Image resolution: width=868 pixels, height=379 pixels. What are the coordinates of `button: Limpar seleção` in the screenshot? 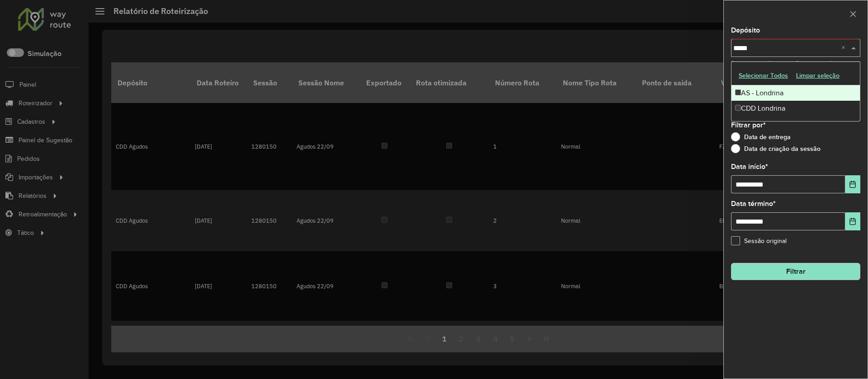 It's located at (818, 75).